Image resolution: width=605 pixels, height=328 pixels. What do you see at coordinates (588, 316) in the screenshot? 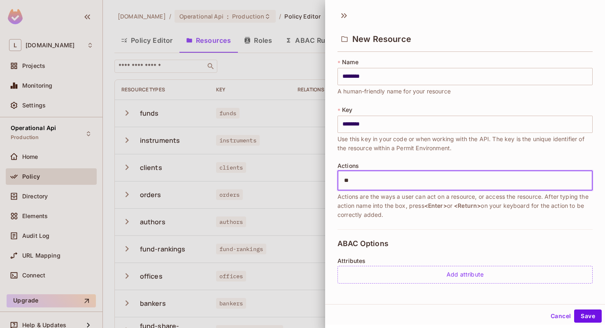
I see `button: Save` at bounding box center [588, 316].